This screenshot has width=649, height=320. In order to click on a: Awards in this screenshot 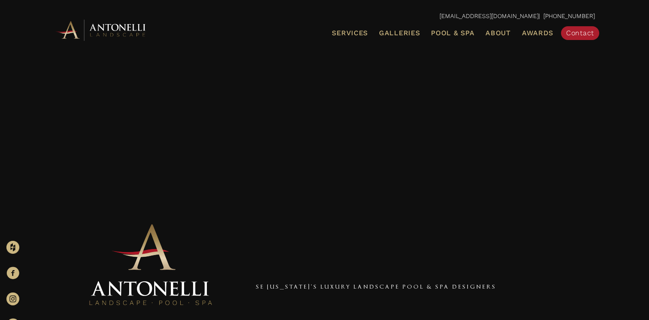, I will do `click(538, 33)`.